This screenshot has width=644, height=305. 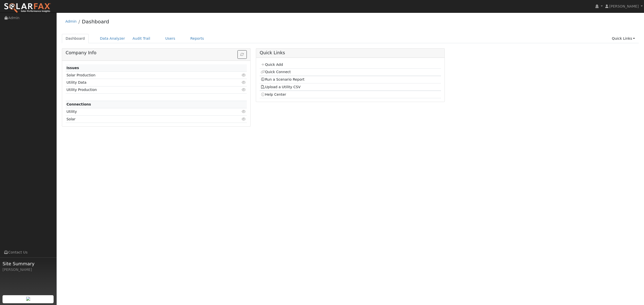 I want to click on strong: Issues, so click(x=73, y=68).